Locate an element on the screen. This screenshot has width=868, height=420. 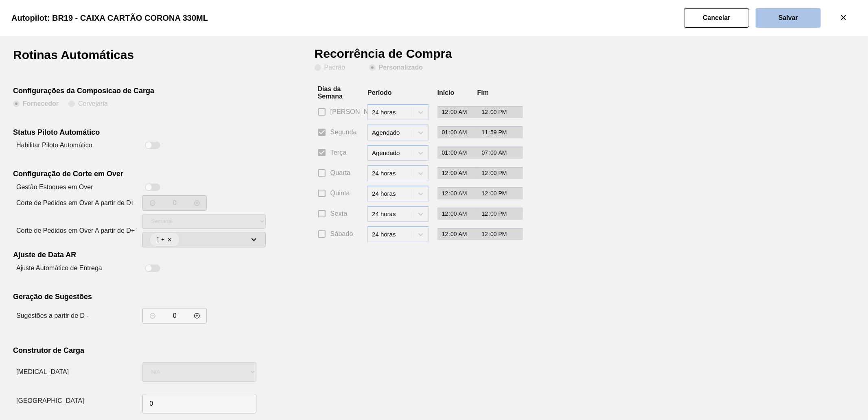
div: Geração de Sugestões is located at coordinates (139, 298).